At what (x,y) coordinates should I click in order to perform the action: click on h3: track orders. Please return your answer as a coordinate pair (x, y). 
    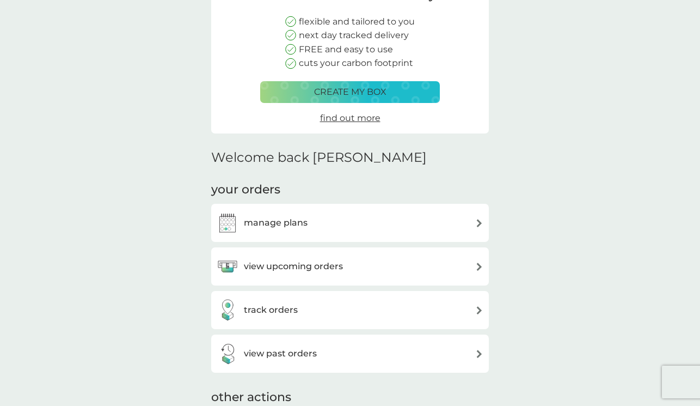
    Looking at the image, I should click on (271, 310).